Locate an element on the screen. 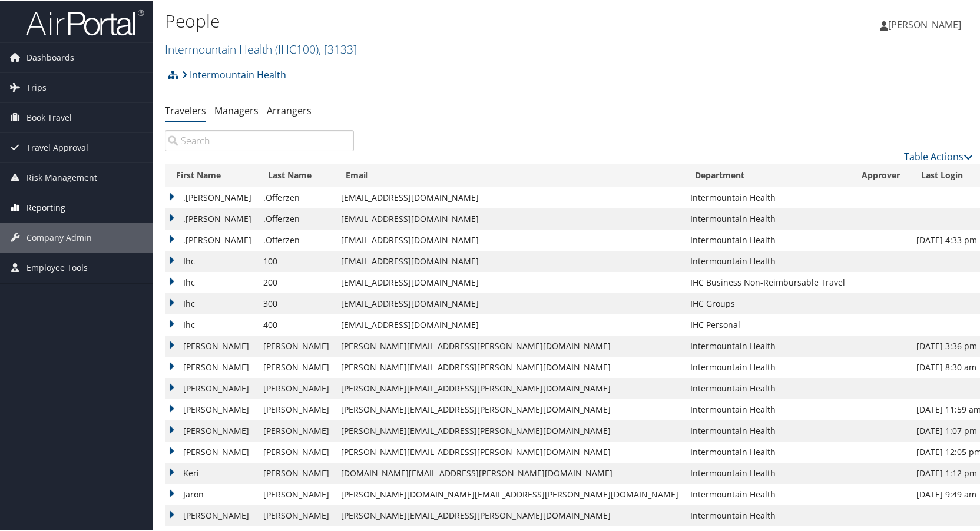 The height and width of the screenshot is (531, 980). span: Reporting is located at coordinates (46, 207).